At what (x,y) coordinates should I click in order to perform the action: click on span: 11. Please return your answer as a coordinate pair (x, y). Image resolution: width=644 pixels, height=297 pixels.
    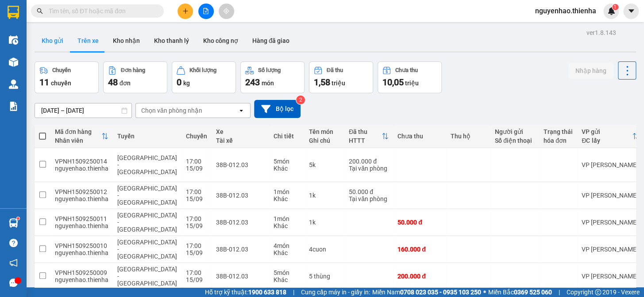
    Looking at the image, I should click on (45, 82).